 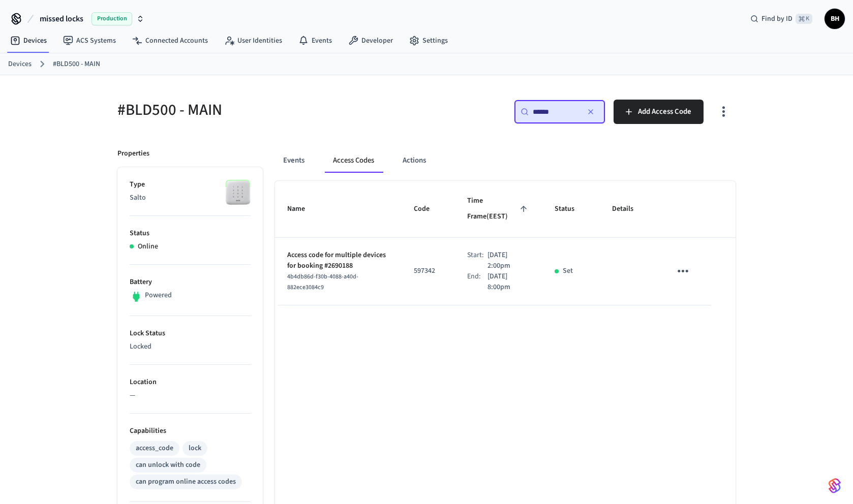 I want to click on p: Online, so click(x=148, y=247).